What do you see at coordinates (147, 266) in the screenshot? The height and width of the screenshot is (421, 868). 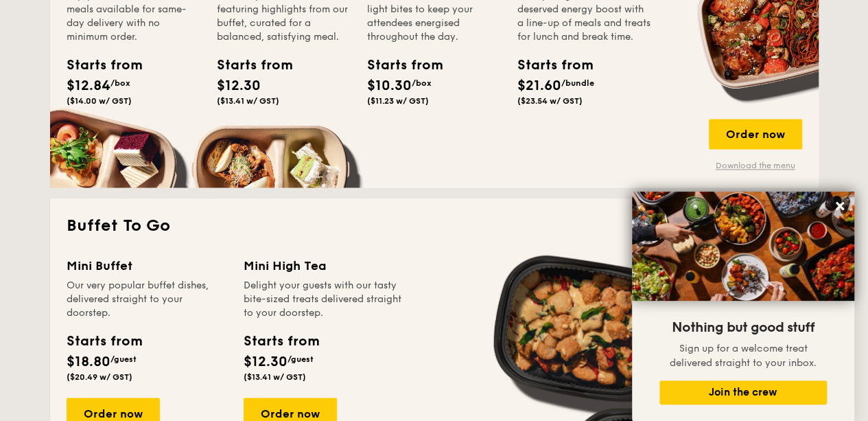 I see `div: Mini Buffet` at bounding box center [147, 266].